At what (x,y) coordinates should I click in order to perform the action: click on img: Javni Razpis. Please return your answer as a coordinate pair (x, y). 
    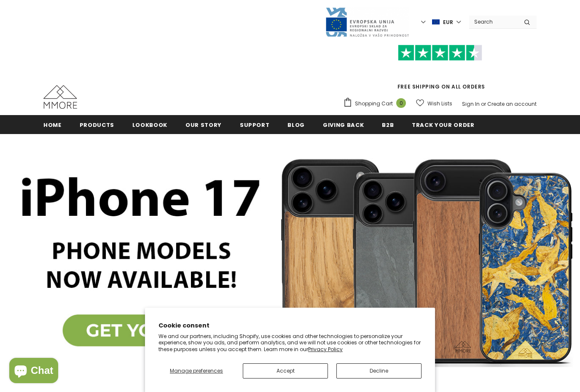
    Looking at the image, I should click on (367, 22).